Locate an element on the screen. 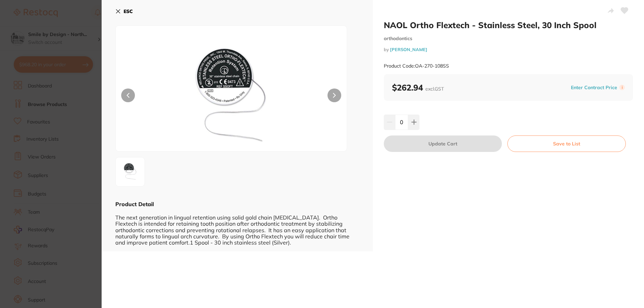 This screenshot has width=644, height=308. button: Save to List is located at coordinates (567, 144).